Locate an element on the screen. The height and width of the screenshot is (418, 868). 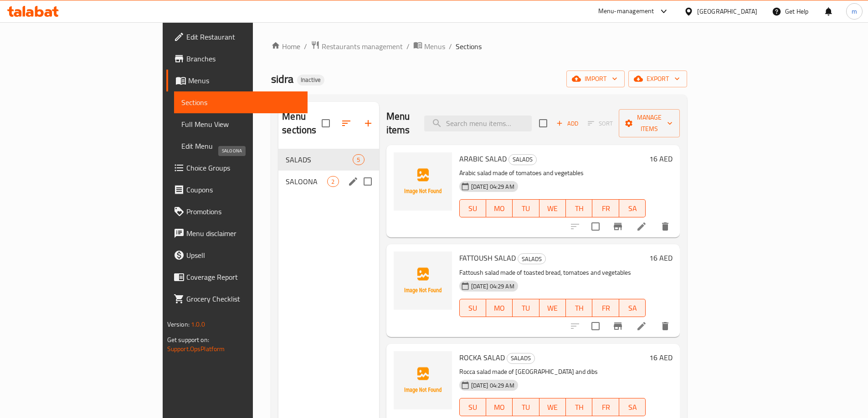
button: import is located at coordinates (596, 79).